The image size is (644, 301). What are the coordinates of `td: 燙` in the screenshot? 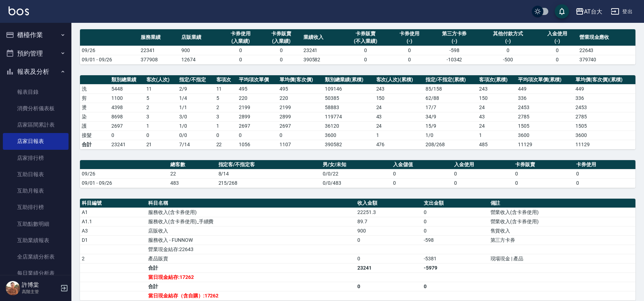 It's located at (95, 107).